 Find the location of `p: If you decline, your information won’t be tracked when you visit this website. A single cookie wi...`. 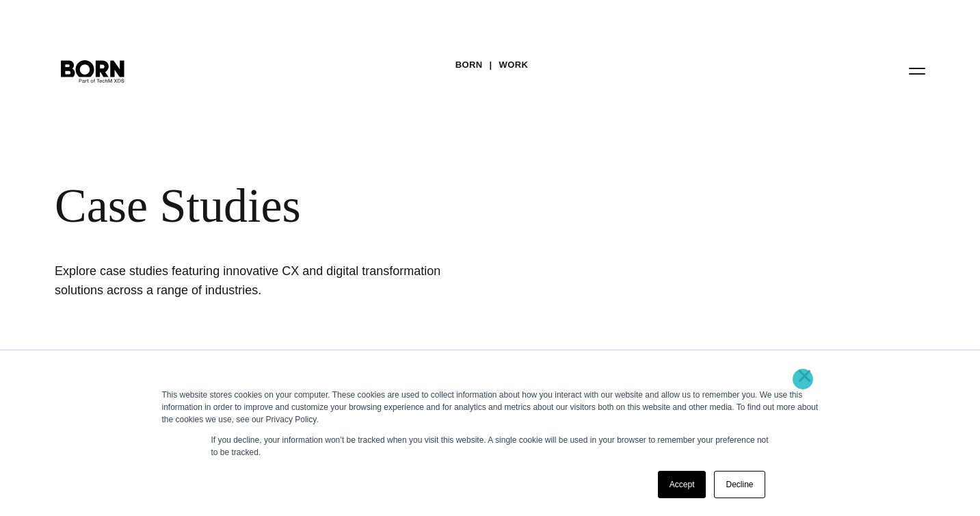

p: If you decline, your information won’t be tracked when you visit this website. A single cookie wi... is located at coordinates (490, 446).